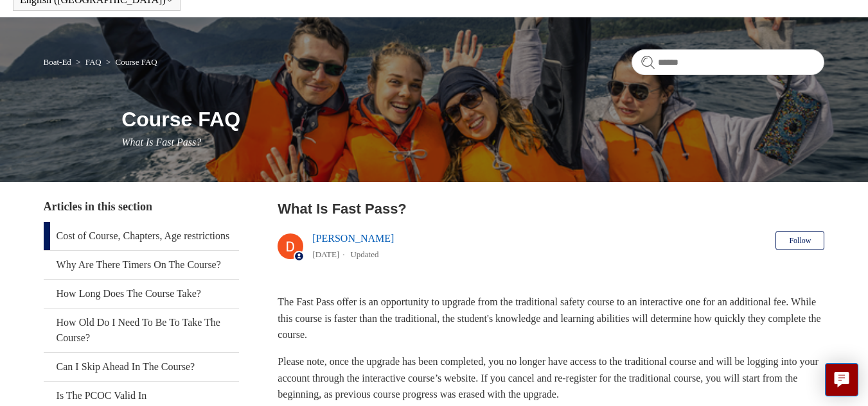 This screenshot has height=406, width=868. What do you see at coordinates (136, 62) in the screenshot?
I see `a: Course FAQ` at bounding box center [136, 62].